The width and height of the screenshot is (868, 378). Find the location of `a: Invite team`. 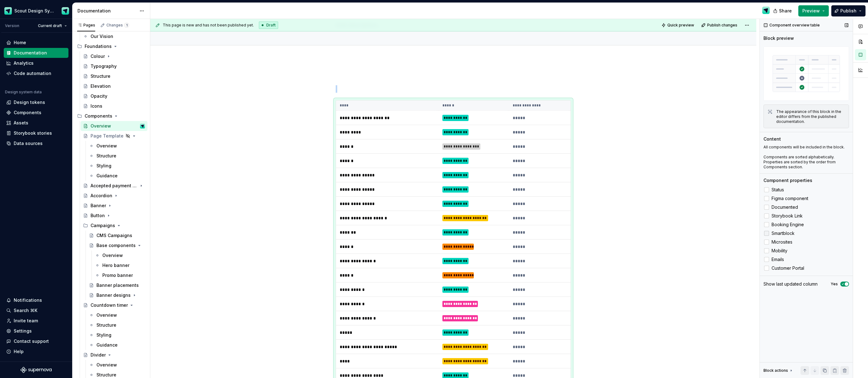

a: Invite team is located at coordinates (36, 321).